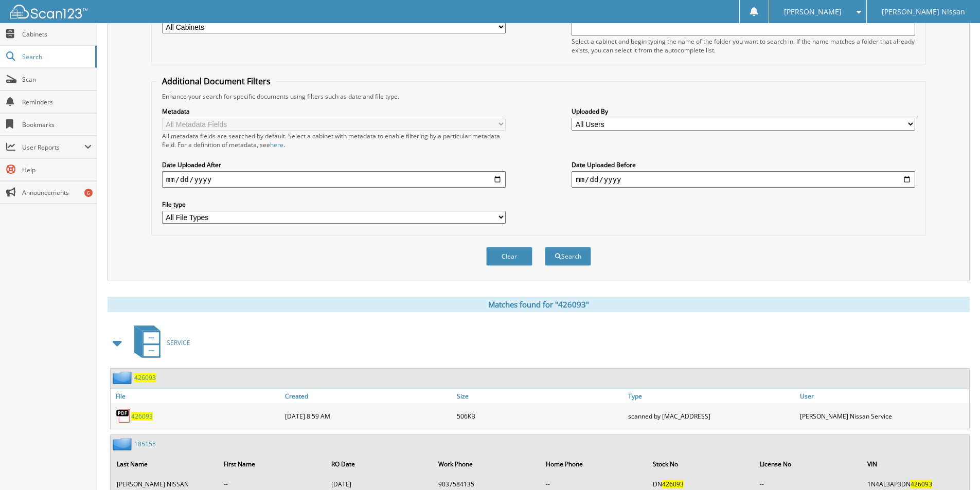 The height and width of the screenshot is (490, 980). I want to click on span: Search, so click(56, 56).